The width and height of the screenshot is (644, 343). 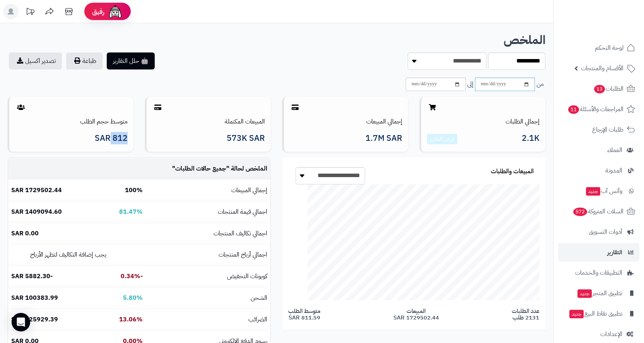 What do you see at coordinates (599, 89) in the screenshot?
I see `span: 13` at bounding box center [599, 89].